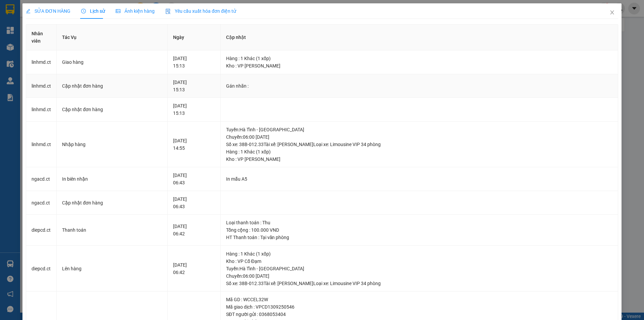 The image size is (644, 320). What do you see at coordinates (112, 230) in the screenshot?
I see `div: Thanh toán` at bounding box center [112, 230].